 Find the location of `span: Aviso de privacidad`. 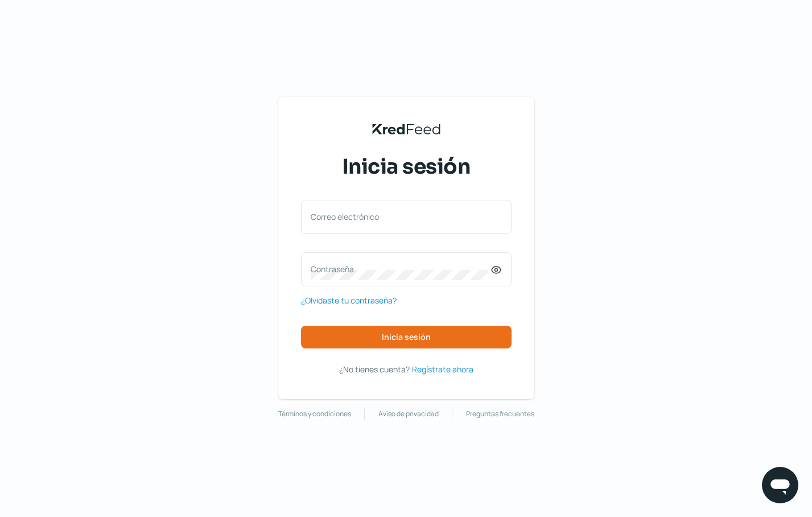

span: Aviso de privacidad is located at coordinates (409, 414).